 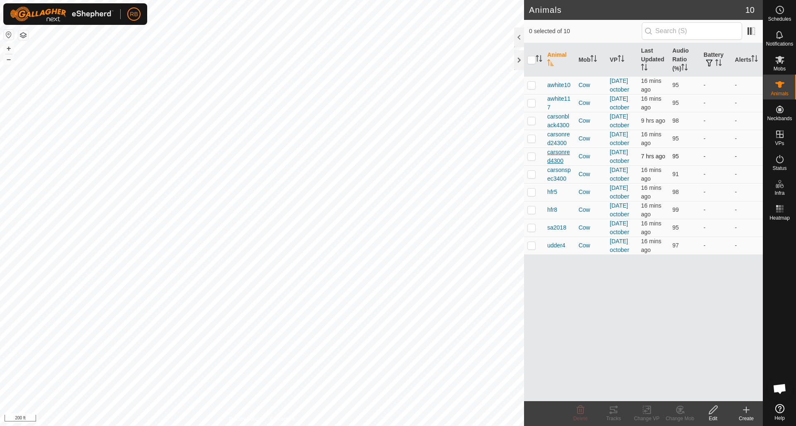 I want to click on span: sa2018, so click(x=557, y=228).